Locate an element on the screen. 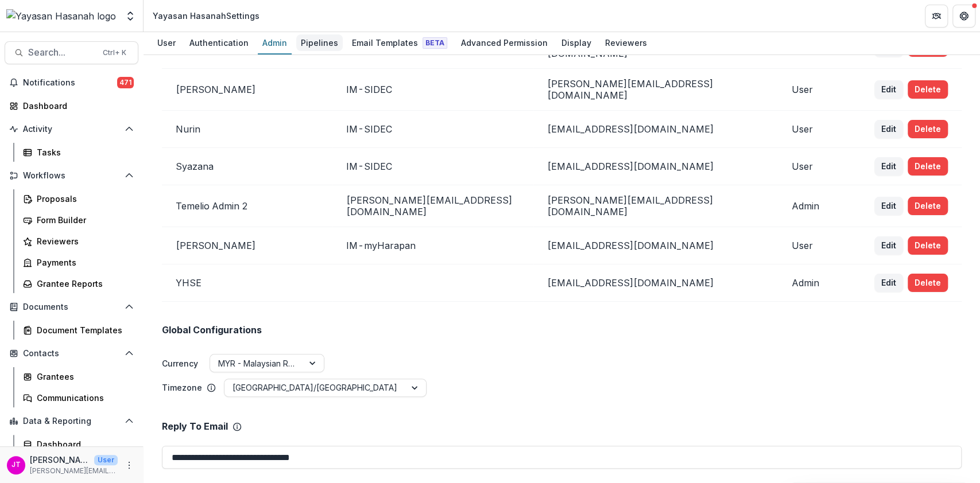 Image resolution: width=980 pixels, height=483 pixels. button: Partners is located at coordinates (936, 16).